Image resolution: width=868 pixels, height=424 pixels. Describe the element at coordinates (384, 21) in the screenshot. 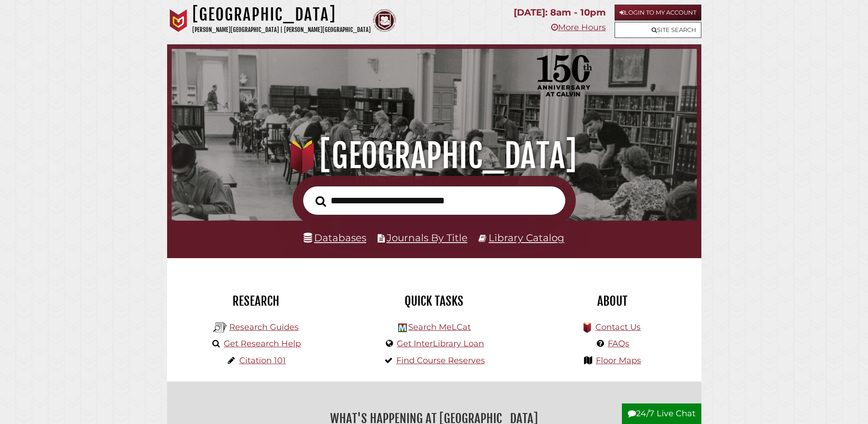

I see `img: Calvin Theological Seminary` at that location.